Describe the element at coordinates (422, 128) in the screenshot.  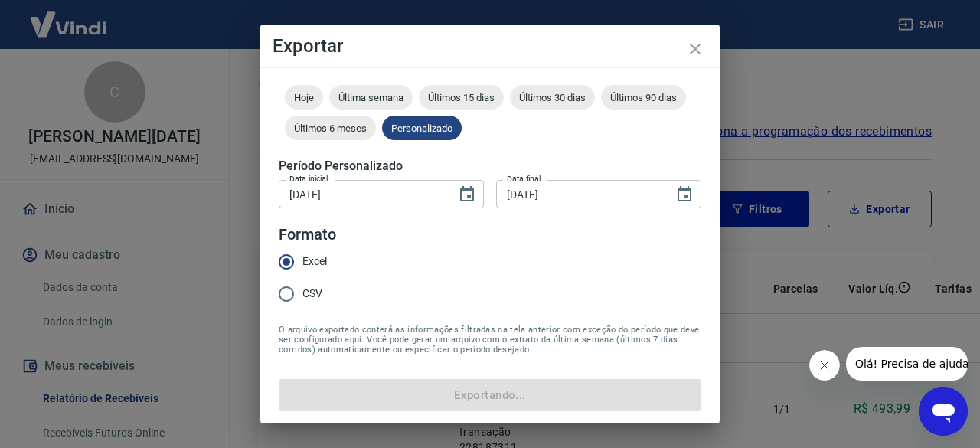
I see `span: Personalizado` at that location.